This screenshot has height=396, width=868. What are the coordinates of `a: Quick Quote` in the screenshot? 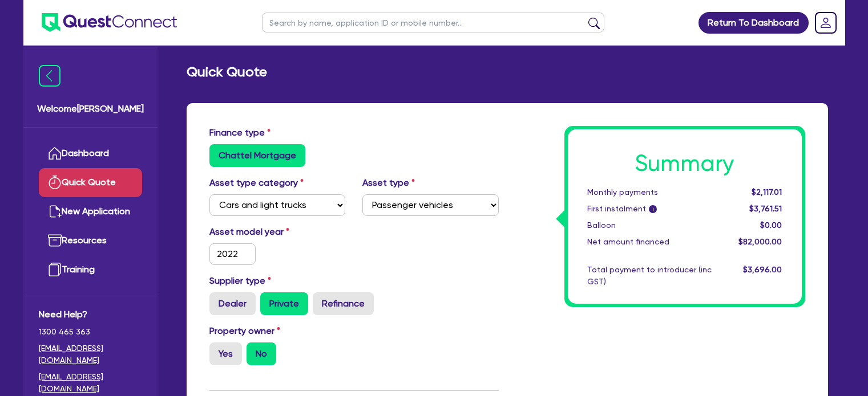 It's located at (90, 183).